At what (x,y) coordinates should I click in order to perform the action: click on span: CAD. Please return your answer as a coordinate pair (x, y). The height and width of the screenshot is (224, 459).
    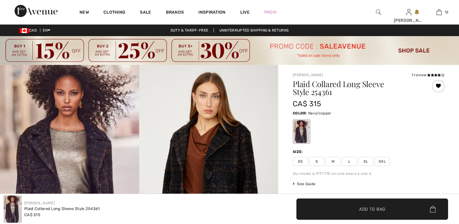
    Looking at the image, I should click on (29, 30).